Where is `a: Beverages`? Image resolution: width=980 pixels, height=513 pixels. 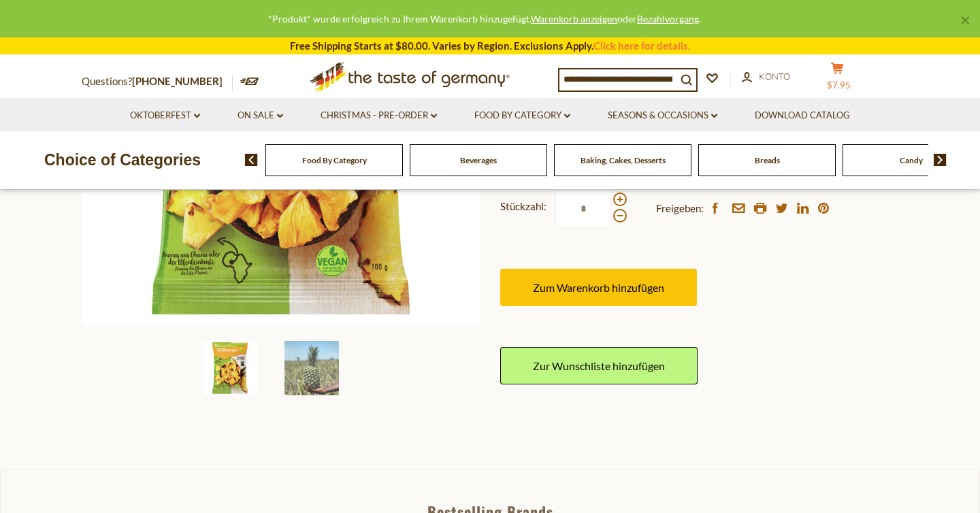 a: Beverages is located at coordinates (478, 160).